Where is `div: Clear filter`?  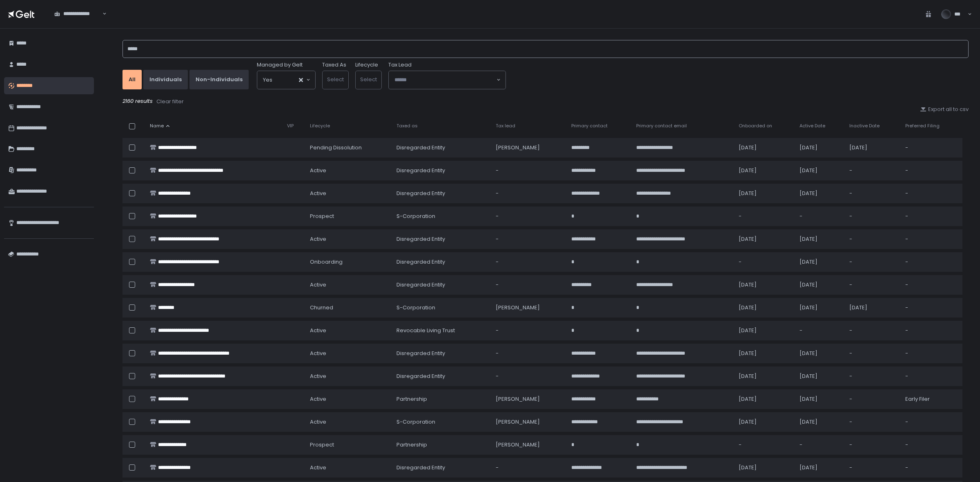 div: Clear filter is located at coordinates (170, 102).